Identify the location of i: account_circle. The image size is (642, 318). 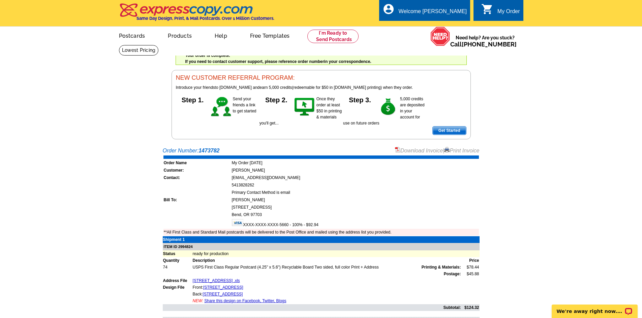
(388, 9).